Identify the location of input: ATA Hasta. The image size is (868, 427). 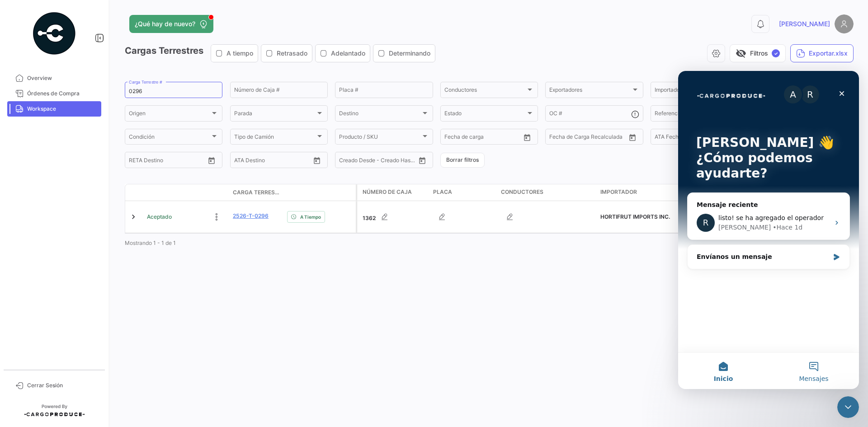
(286, 161).